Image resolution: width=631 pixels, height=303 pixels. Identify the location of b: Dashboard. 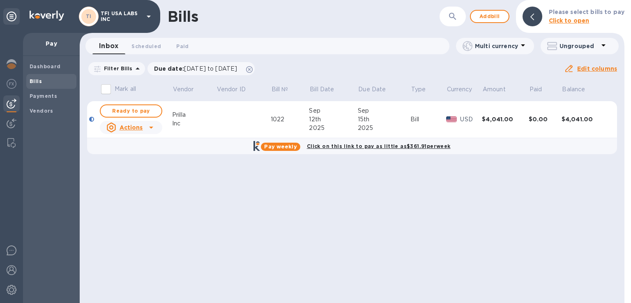
(45, 66).